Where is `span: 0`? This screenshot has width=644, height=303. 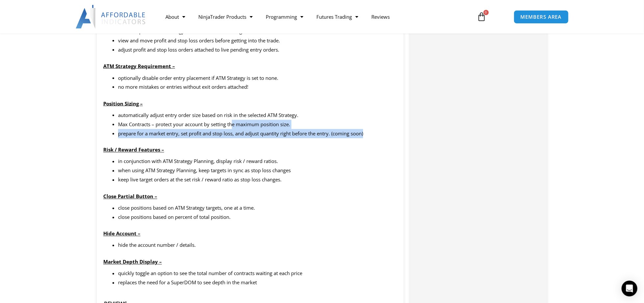
span: 0 is located at coordinates (486, 12).